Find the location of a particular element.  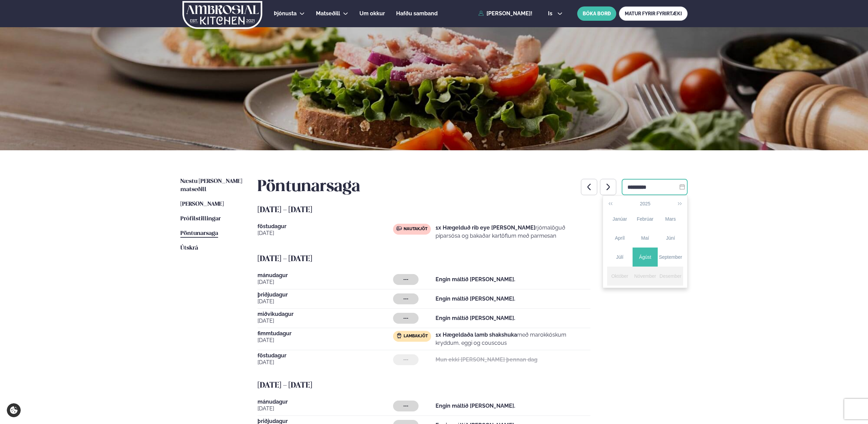

strong: 1x Hægeldaða lamb shakshuka is located at coordinates (476, 335).